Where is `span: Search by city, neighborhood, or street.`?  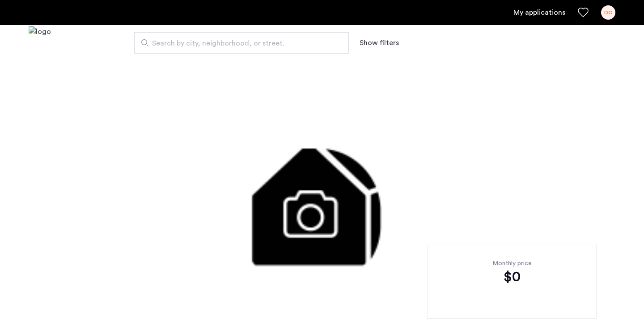
span: Search by city, neighborhood, or street. is located at coordinates (238, 43).